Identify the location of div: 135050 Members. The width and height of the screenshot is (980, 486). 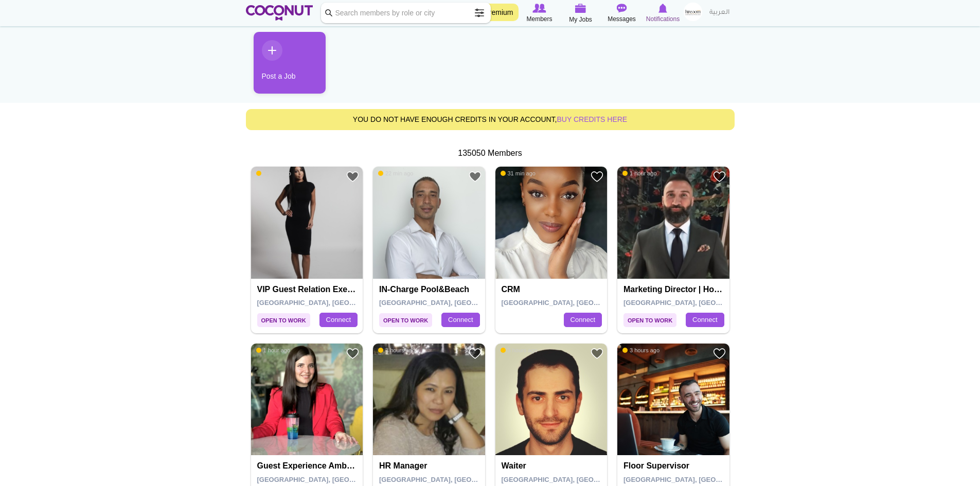
(490, 153).